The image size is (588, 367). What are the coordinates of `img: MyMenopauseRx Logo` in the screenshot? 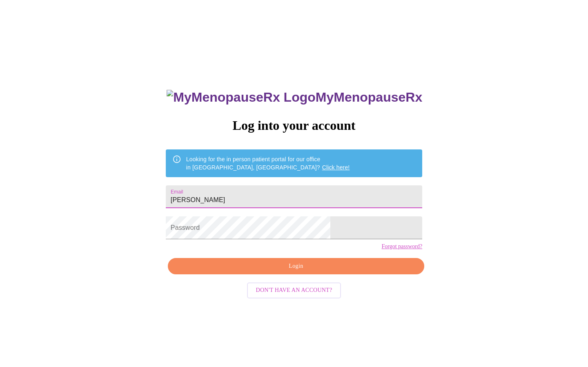 It's located at (241, 97).